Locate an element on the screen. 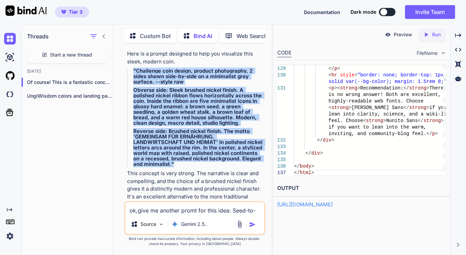 The image size is (466, 255). span: FileName is located at coordinates (427, 53).